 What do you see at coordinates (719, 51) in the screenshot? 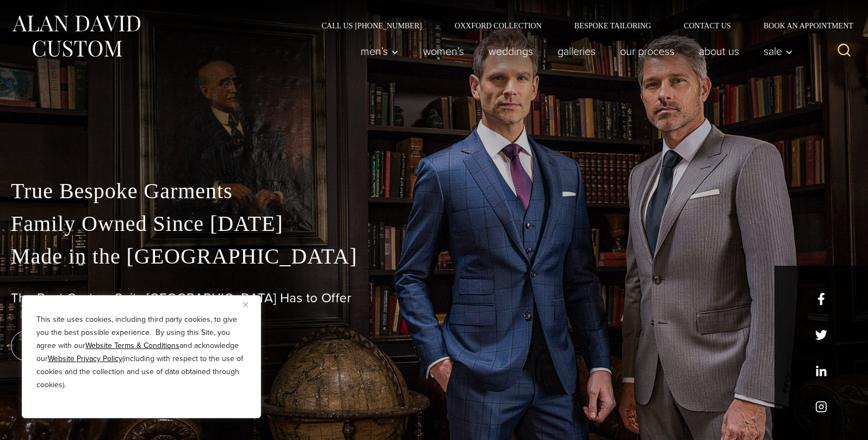
I see `a: About Us` at bounding box center [719, 51].